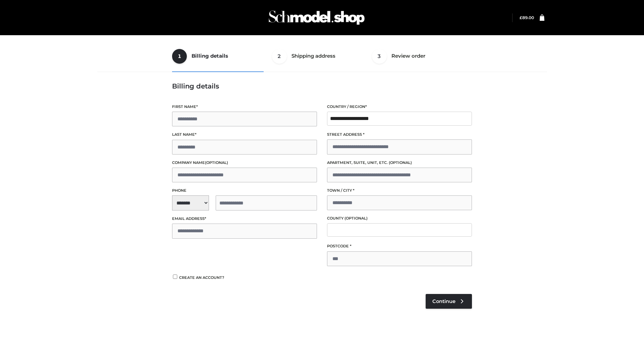 The height and width of the screenshot is (362, 644). Describe the element at coordinates (399, 134) in the screenshot. I see `label: Street address` at that location.